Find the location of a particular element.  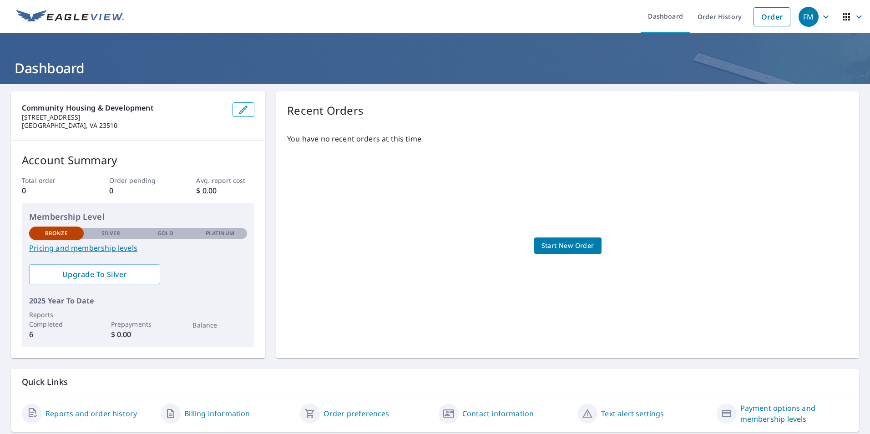

p: Silver is located at coordinates (111, 234).